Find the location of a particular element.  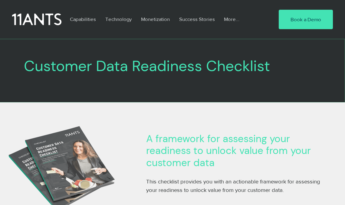

h3: A framework for assessing your readiness to unlock value from your customer data is located at coordinates (234, 150).